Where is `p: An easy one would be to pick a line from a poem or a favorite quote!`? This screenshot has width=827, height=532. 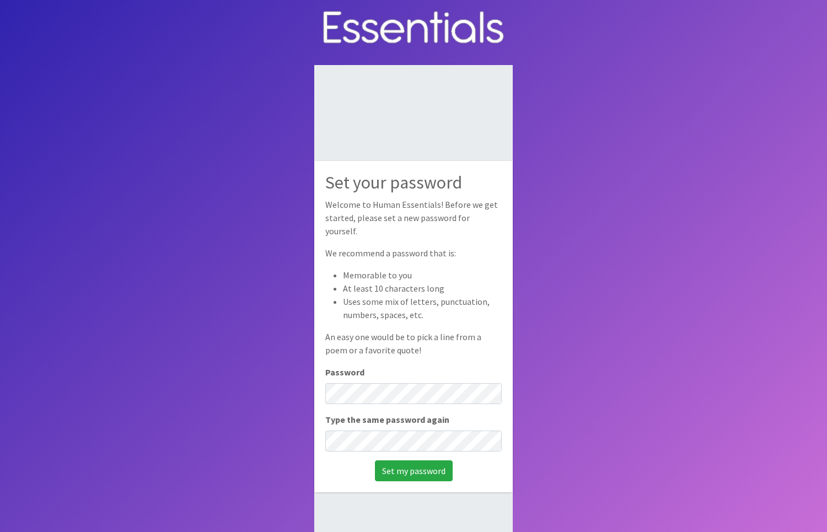
p: An easy one would be to pick a line from a poem or a favorite quote! is located at coordinates (414, 344).